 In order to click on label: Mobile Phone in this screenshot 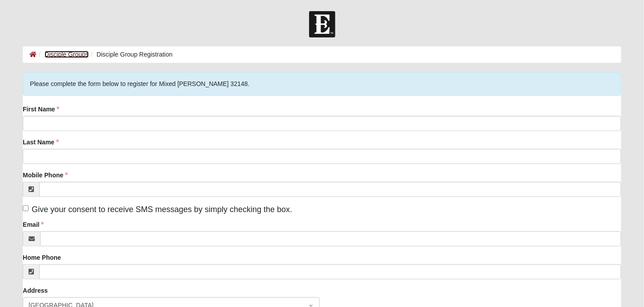, I will do `click(45, 175)`.